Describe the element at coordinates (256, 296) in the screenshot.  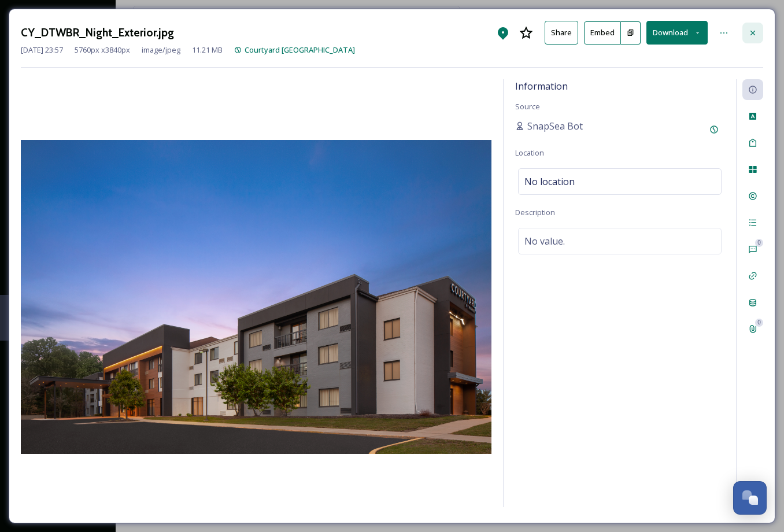
I see `img: local-5939-CY_DTWBR_Night_Exterior.jpg.jpg` at that location.